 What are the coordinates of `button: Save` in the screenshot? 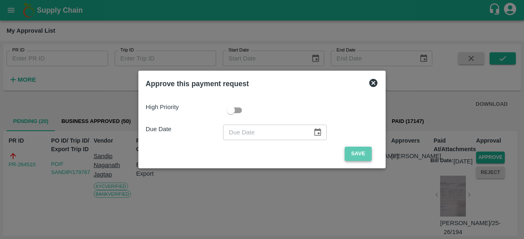 It's located at (358, 154).